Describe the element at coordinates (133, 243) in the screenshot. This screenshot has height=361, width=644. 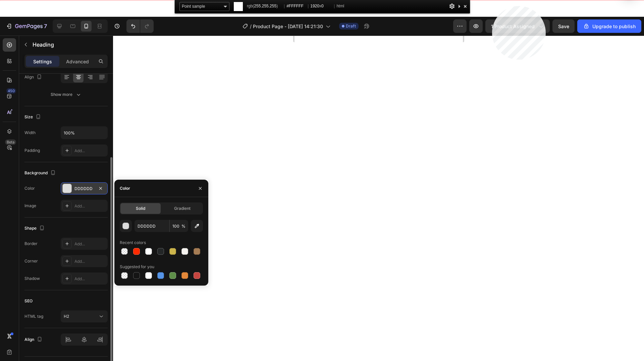
I see `div: Recent colors` at that location.